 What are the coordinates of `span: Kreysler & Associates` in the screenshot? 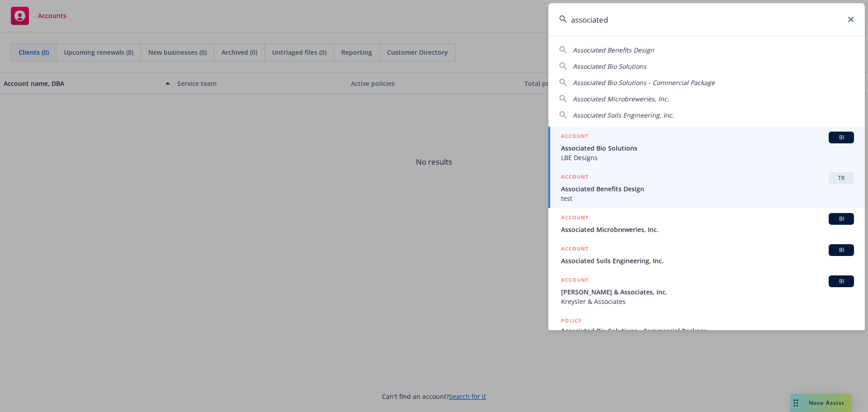 It's located at (707, 301).